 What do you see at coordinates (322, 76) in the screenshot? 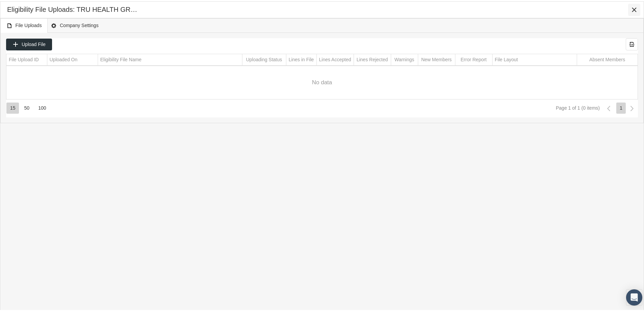
I see `div: Data grid` at bounding box center [322, 76].